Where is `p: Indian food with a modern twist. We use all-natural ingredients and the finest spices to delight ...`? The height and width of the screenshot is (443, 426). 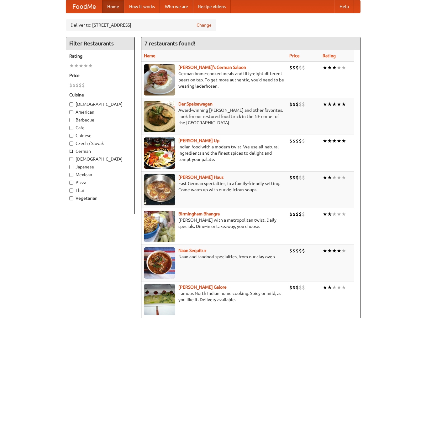 p: Indian food with a modern twist. We use all-natural ingredients and the finest spices to delight ... is located at coordinates (214, 153).